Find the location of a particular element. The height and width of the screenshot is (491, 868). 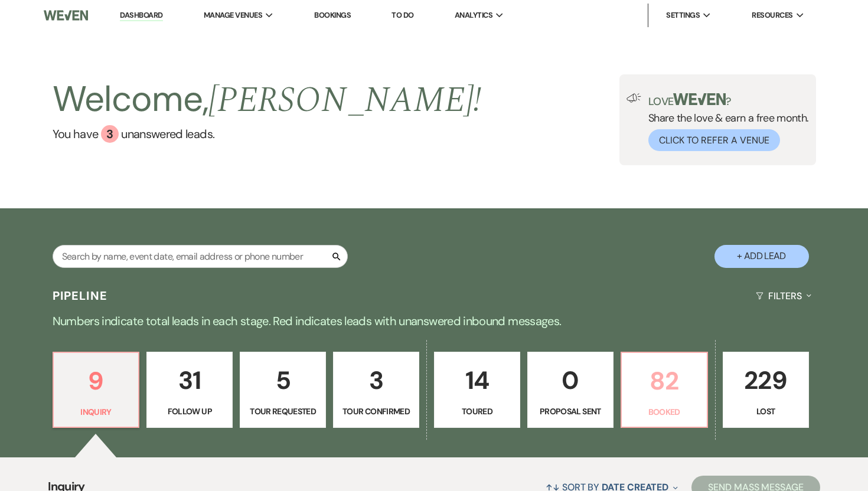

button: + Add Lead is located at coordinates (762, 256).